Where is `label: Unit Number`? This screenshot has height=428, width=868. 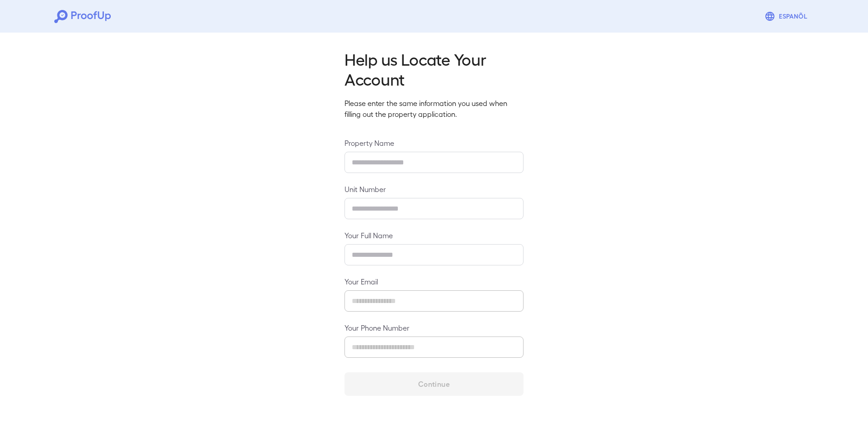 label: Unit Number is located at coordinates (434, 188).